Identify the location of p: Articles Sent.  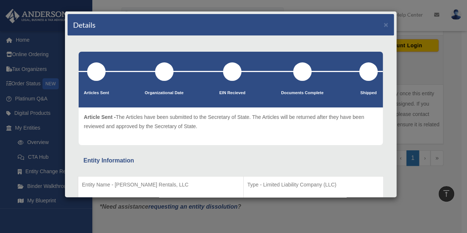
(96, 93).